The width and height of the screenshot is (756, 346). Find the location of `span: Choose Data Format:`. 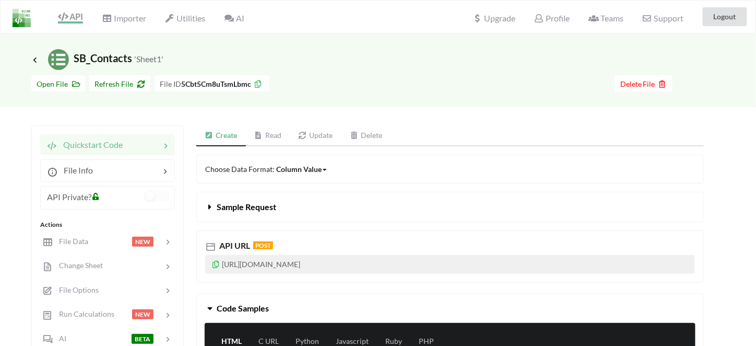

span: Choose Data Format: is located at coordinates (267, 169).